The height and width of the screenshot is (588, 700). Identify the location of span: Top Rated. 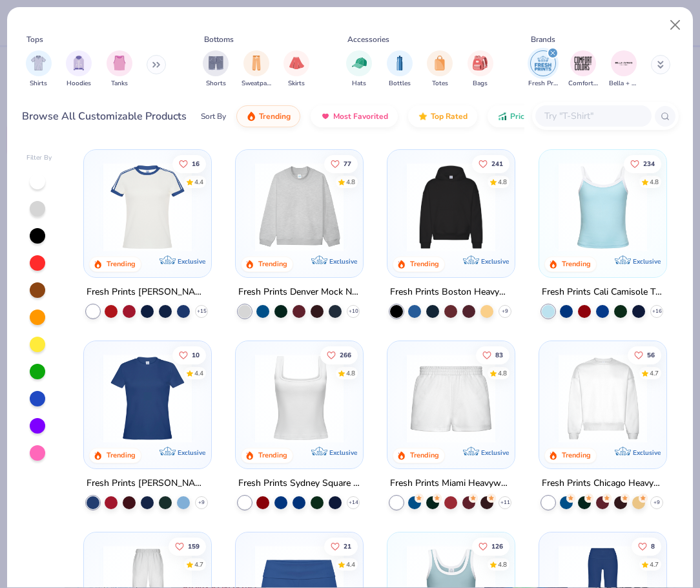
(449, 116).